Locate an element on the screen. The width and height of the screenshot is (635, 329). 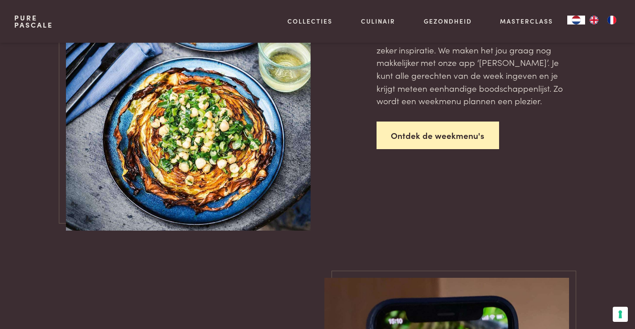
button: Uw voorkeuren voor toestemming voor trackingtechnologieën is located at coordinates (621, 315).